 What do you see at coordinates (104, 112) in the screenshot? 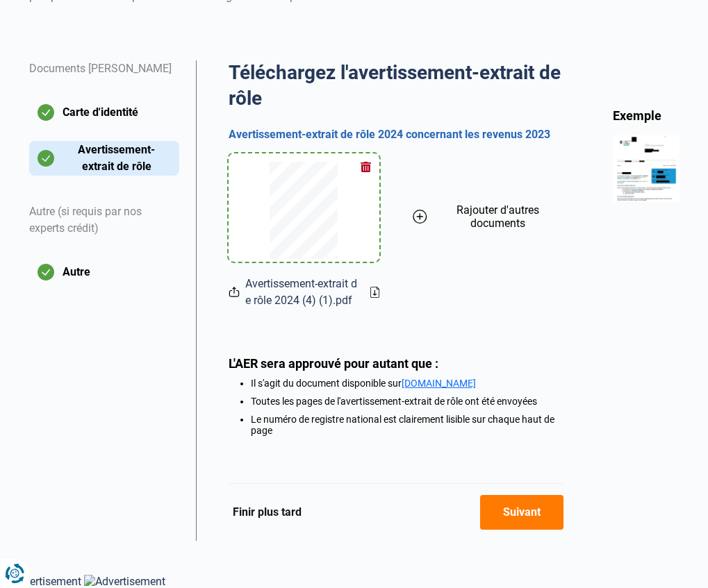
I see `button: Carte d'identité` at bounding box center [104, 112].